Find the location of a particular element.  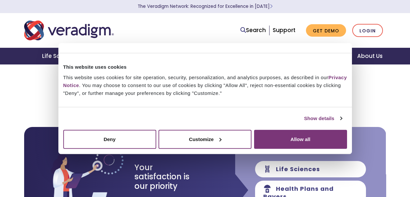

a: Privacy Notice is located at coordinates (205, 81).